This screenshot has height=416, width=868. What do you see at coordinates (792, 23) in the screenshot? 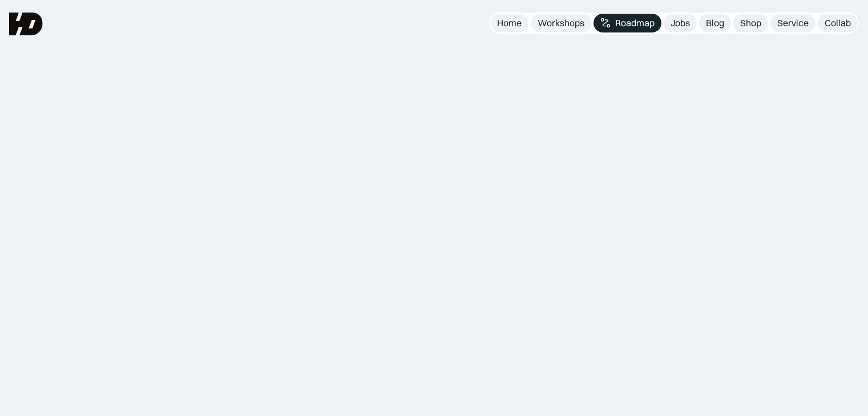
I see `div: Service` at bounding box center [792, 23].